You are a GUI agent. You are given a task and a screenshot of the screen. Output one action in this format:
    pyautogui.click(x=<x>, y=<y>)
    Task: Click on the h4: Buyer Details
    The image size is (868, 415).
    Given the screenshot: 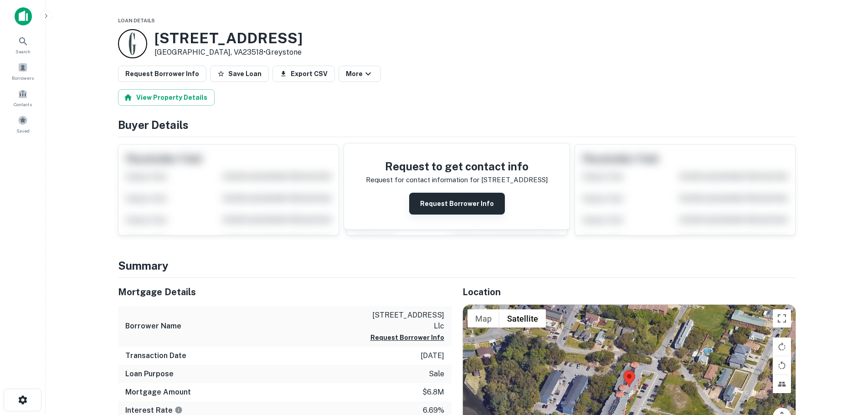 What is the action you would take?
    pyautogui.click(x=457, y=125)
    